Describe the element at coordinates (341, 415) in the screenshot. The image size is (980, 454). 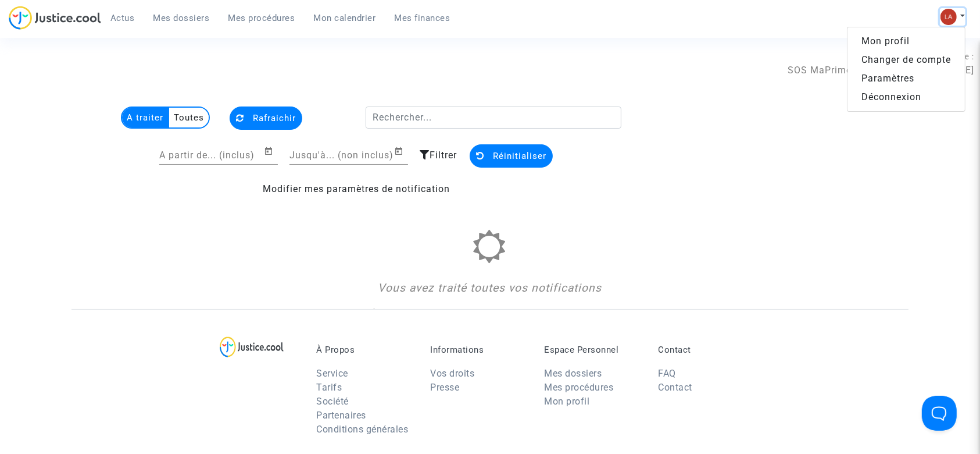
I see `a: Partenaires` at that location.